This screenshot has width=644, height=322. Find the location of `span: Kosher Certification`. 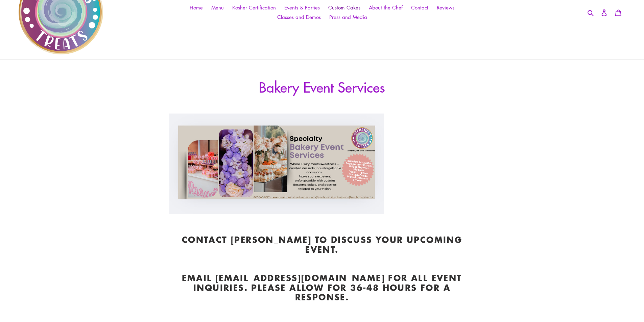

span: Kosher Certification is located at coordinates (254, 7).